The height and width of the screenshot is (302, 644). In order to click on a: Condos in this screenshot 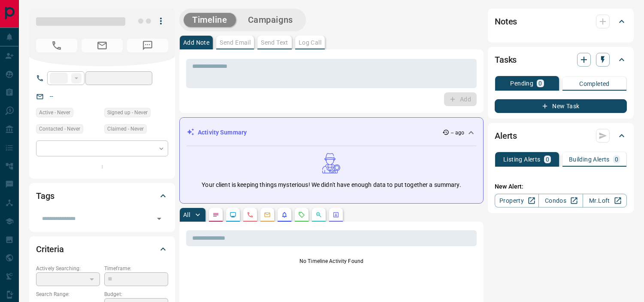, I will do `click(561, 200)`.